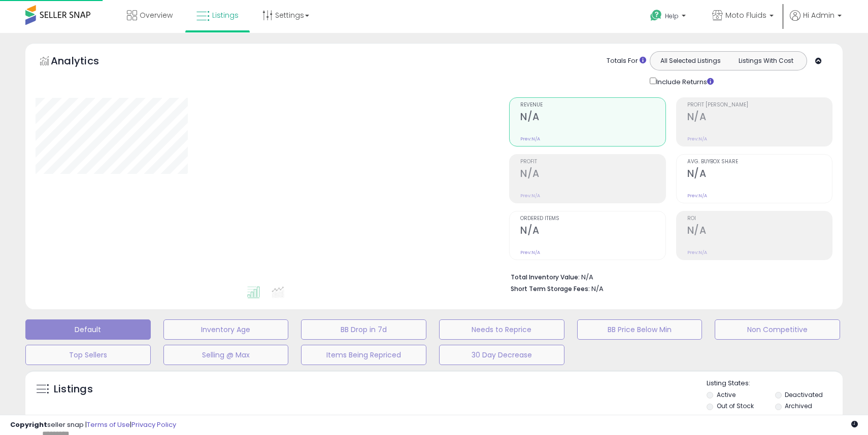  What do you see at coordinates (226, 330) in the screenshot?
I see `button: Inventory Age` at bounding box center [226, 330].